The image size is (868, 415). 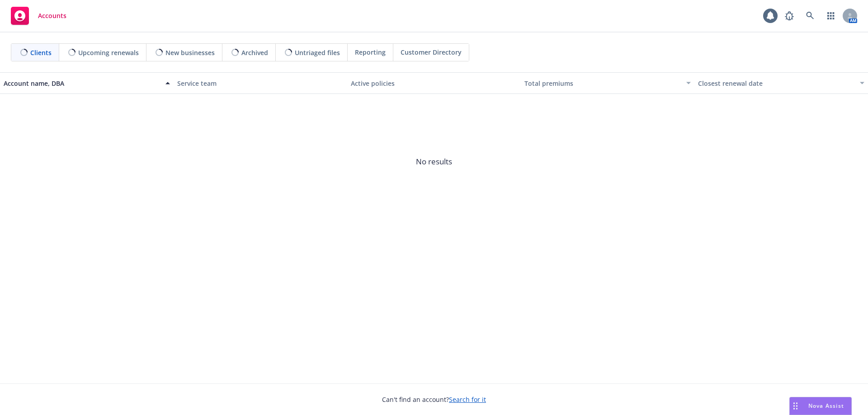 I want to click on span: Archived, so click(x=255, y=52).